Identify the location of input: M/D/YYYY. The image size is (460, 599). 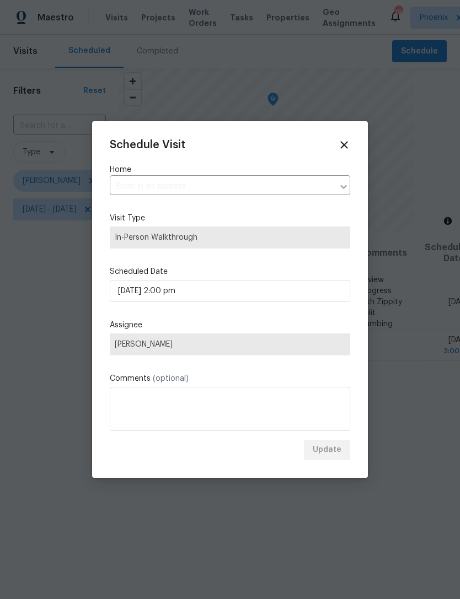
(230, 291).